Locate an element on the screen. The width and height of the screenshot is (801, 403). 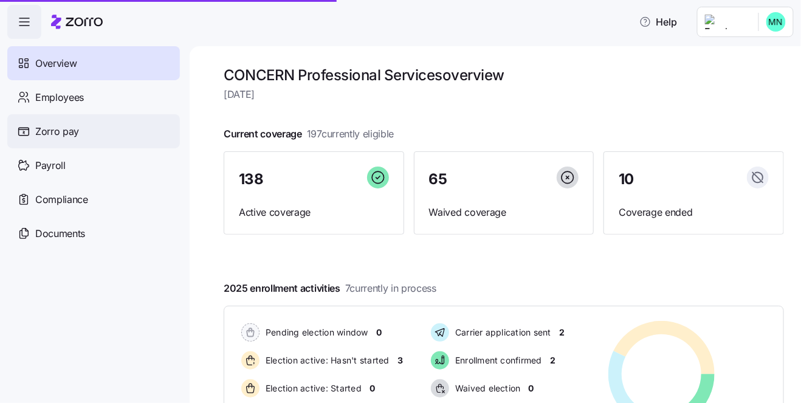
a: Overview is located at coordinates (94, 63).